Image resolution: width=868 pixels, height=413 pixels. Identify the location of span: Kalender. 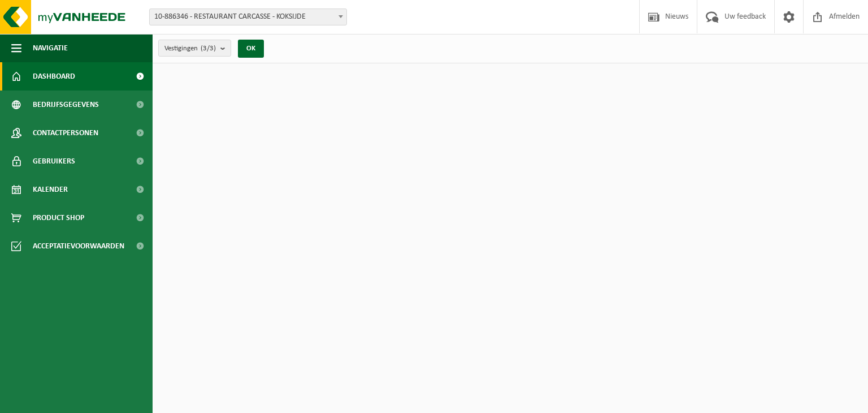
(50, 189).